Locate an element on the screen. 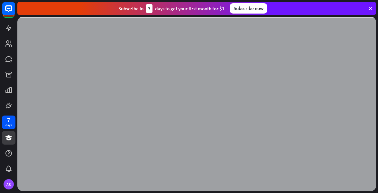 Image resolution: width=378 pixels, height=193 pixels. div: 3 is located at coordinates (149, 8).